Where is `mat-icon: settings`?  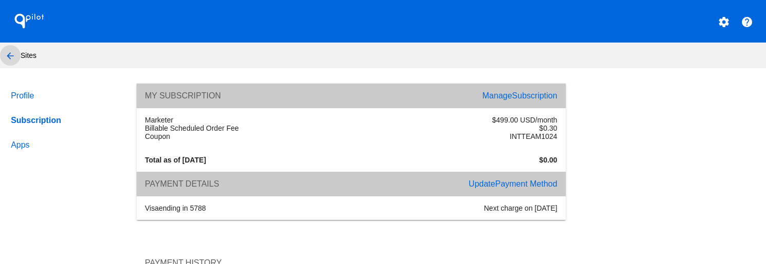 mat-icon: settings is located at coordinates (724, 22).